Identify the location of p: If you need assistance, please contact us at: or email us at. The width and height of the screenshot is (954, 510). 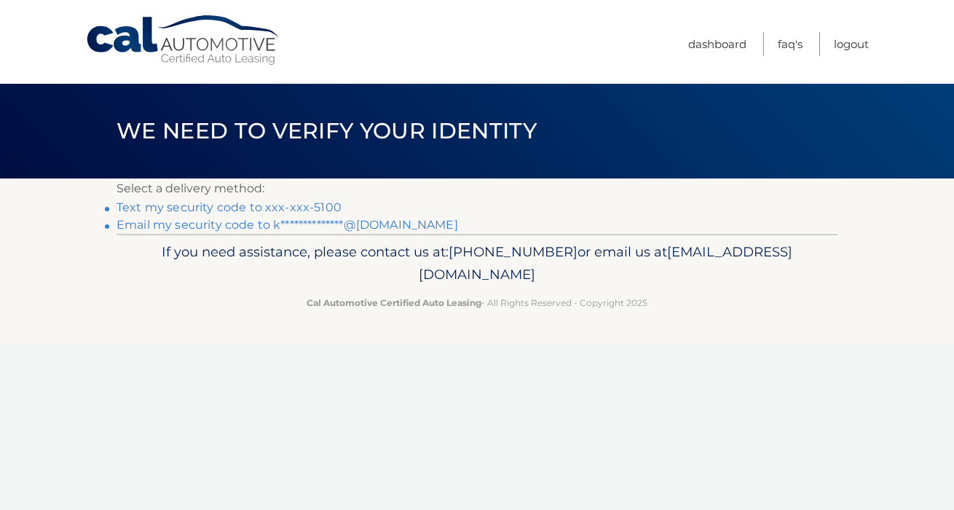
(477, 264).